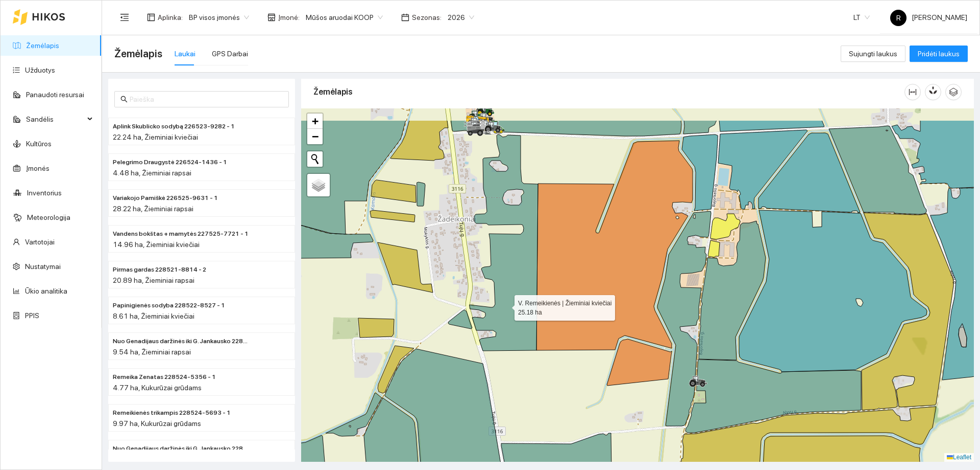 The image size is (980, 470). I want to click on a: PPIS, so click(32, 315).